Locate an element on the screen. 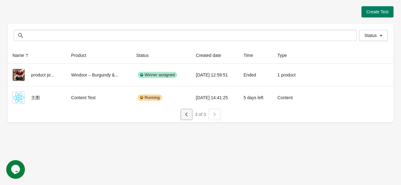 The height and width of the screenshot is (185, 401). button: Name is located at coordinates (21, 55).